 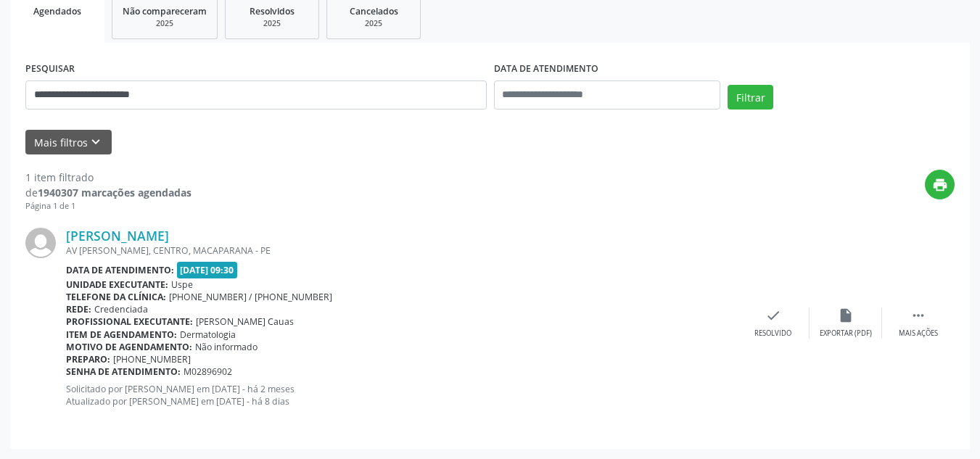 What do you see at coordinates (116, 297) in the screenshot?
I see `b: Telefone da clínica:` at bounding box center [116, 297].